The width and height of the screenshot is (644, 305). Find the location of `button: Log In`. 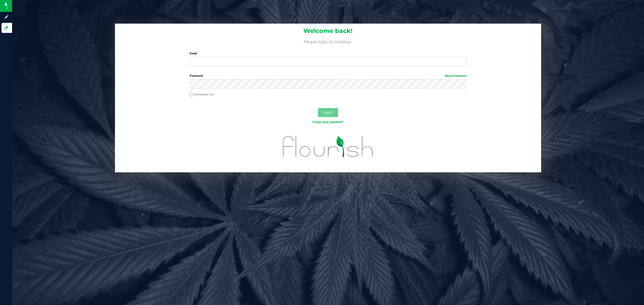

button: Log In is located at coordinates (328, 112).